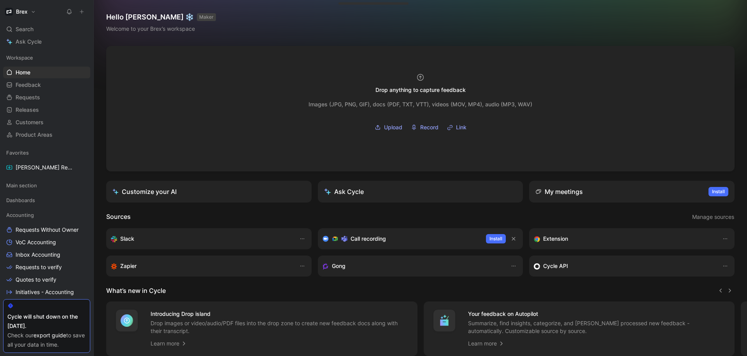 This screenshot has width=747, height=356. I want to click on a: Releases, so click(47, 110).